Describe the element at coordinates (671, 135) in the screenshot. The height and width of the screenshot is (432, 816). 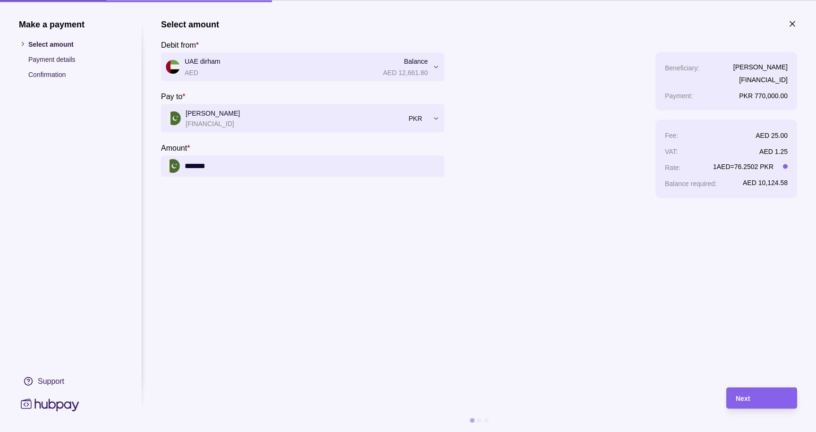
I see `p: Fee :` at that location.